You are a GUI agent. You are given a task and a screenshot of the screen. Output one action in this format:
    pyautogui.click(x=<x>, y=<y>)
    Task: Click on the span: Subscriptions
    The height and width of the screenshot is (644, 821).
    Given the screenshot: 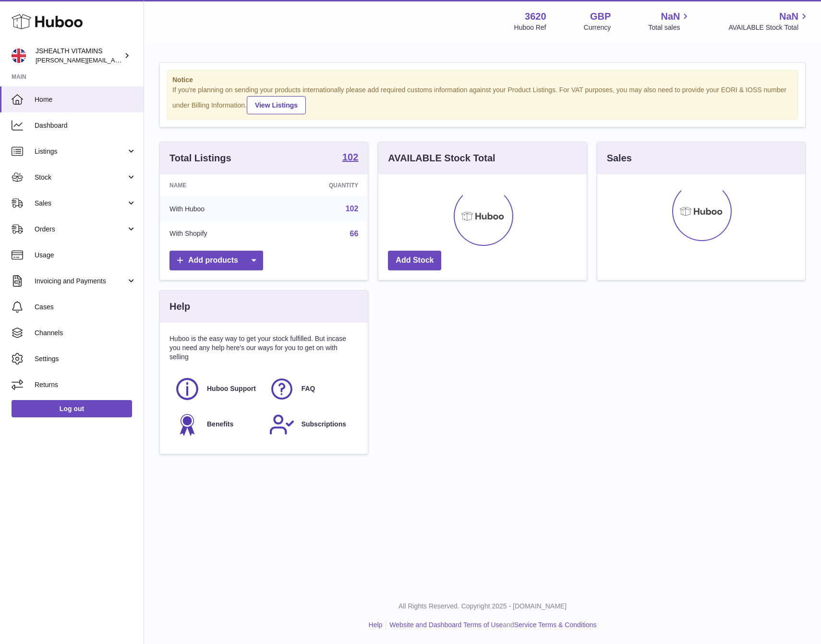 What is the action you would take?
    pyautogui.click(x=324, y=424)
    